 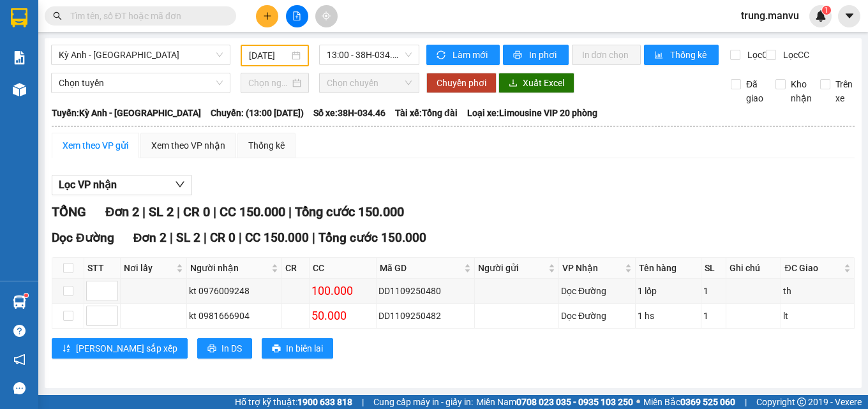 What do you see at coordinates (102, 268) in the screenshot?
I see `th: STT` at bounding box center [102, 268].